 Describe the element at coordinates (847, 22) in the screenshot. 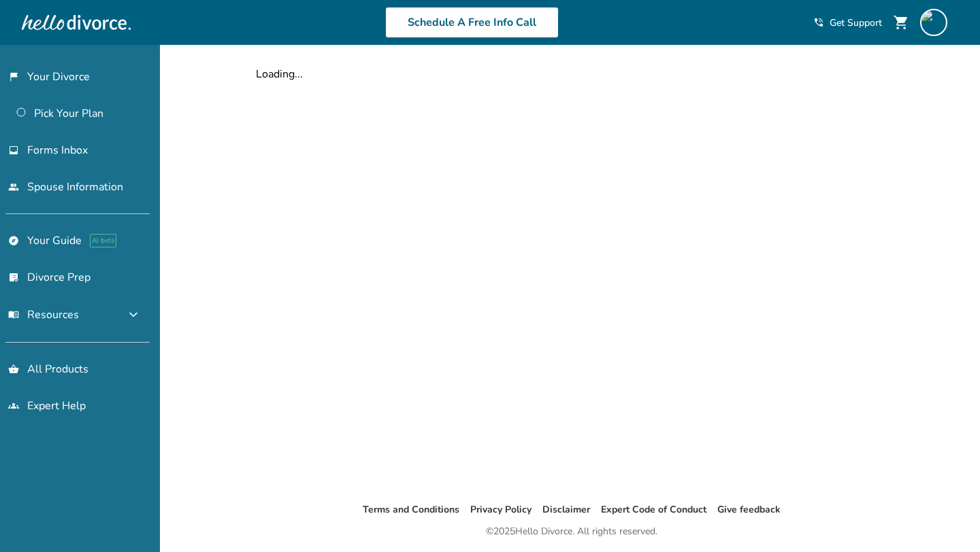

I see `a: phone_in_talkGet Support` at that location.